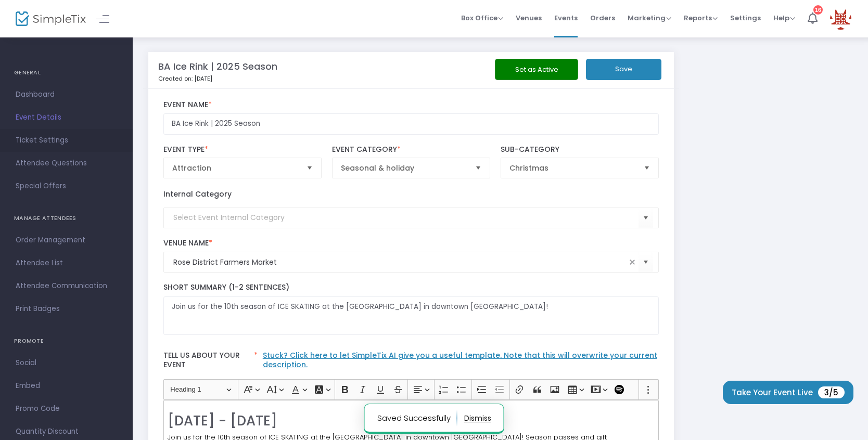 This screenshot has width=868, height=440. Describe the element at coordinates (831, 392) in the screenshot. I see `span: 3/5` at that location.